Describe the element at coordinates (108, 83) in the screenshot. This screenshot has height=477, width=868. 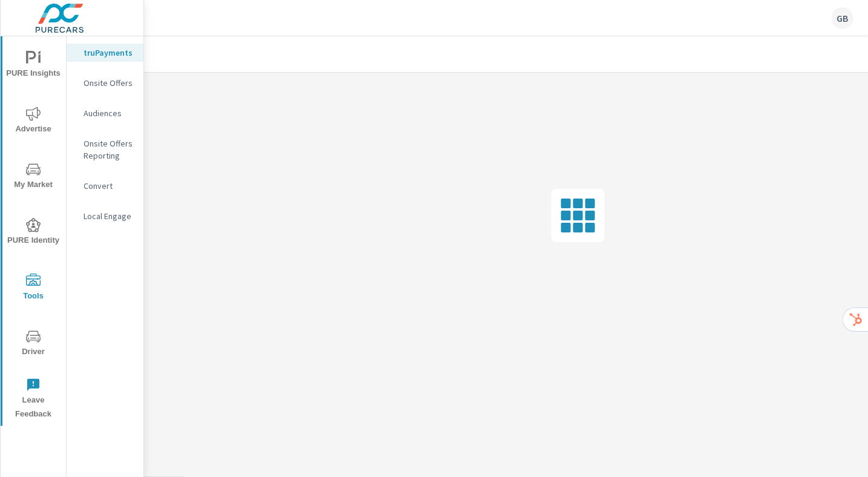
I see `p: Onsite Offers` at that location.